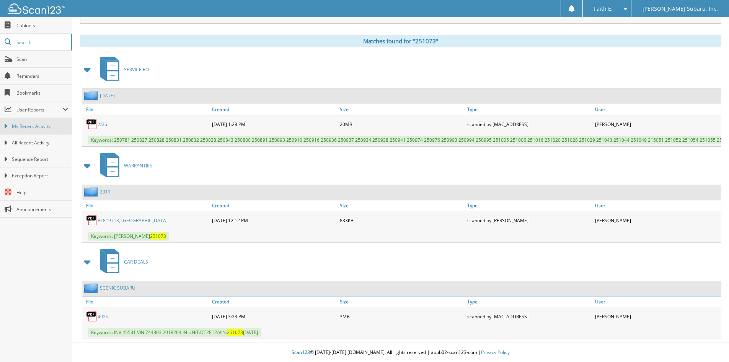 This screenshot has height=362, width=729. What do you see at coordinates (40, 126) in the screenshot?
I see `span: My Recent Activity` at bounding box center [40, 126].